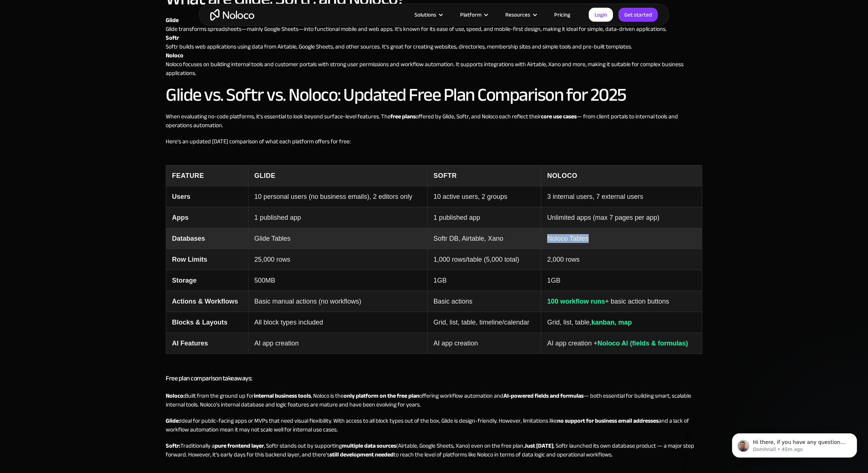 This screenshot has width=868, height=473. What do you see at coordinates (338, 301) in the screenshot?
I see `td: Basic manual actions (no workflows)` at bounding box center [338, 301].